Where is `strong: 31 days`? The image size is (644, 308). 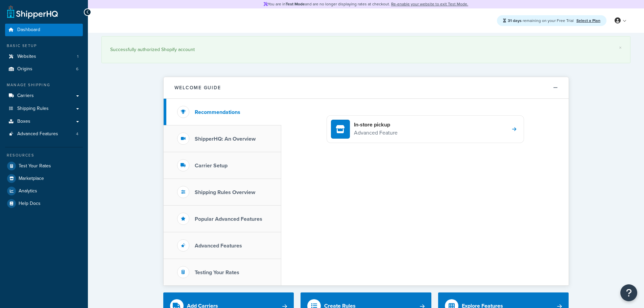
strong: 31 days is located at coordinates (515, 20).